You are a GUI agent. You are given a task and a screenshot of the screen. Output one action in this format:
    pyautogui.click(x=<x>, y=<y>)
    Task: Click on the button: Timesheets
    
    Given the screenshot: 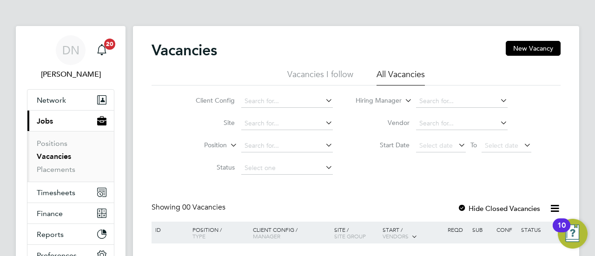 What is the action you would take?
    pyautogui.click(x=71, y=192)
    